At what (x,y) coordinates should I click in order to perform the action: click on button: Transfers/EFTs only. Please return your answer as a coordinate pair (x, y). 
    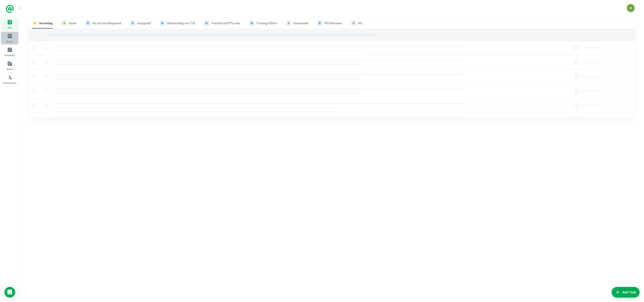
    Looking at the image, I should click on (222, 23).